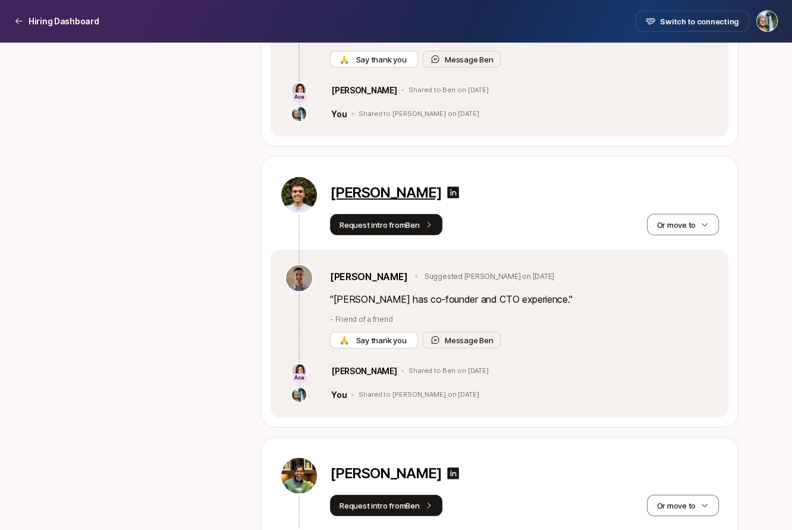 This screenshot has width=792, height=530. What do you see at coordinates (299, 195) in the screenshot?
I see `img: d42ab326_8d8b_4daa_8b7e_14b784db79cf.jpg` at bounding box center [299, 195].